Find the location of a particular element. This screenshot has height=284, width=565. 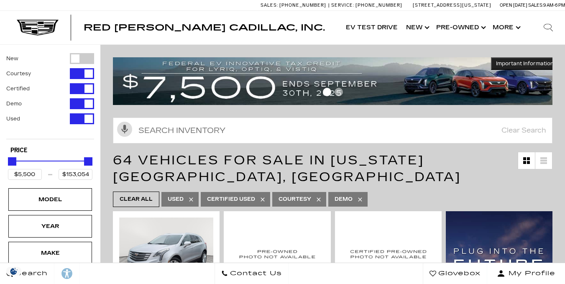

label: Demo is located at coordinates (14, 104).